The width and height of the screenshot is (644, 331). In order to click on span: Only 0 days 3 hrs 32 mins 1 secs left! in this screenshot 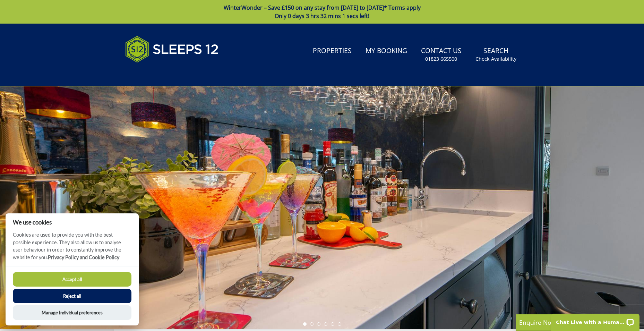, I will do `click(322, 16)`.